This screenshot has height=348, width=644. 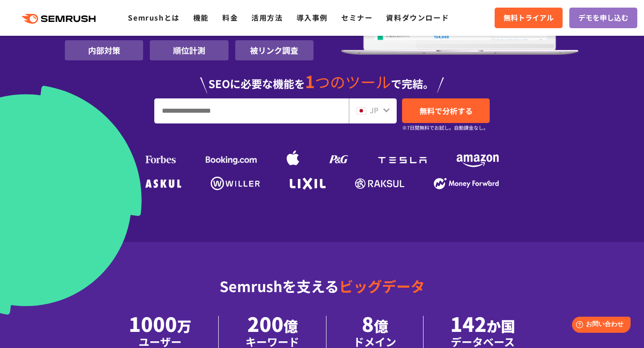 I want to click on span: 無料で分析する, so click(x=446, y=111).